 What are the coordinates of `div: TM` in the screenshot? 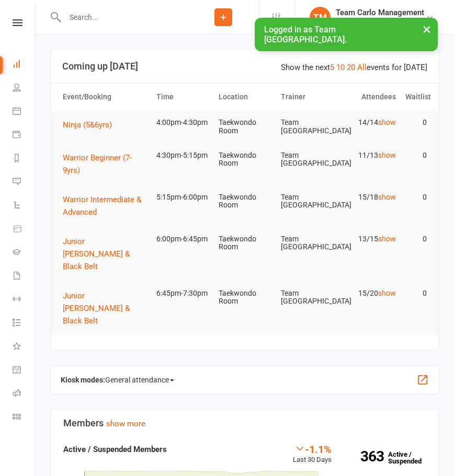 It's located at (320, 17).